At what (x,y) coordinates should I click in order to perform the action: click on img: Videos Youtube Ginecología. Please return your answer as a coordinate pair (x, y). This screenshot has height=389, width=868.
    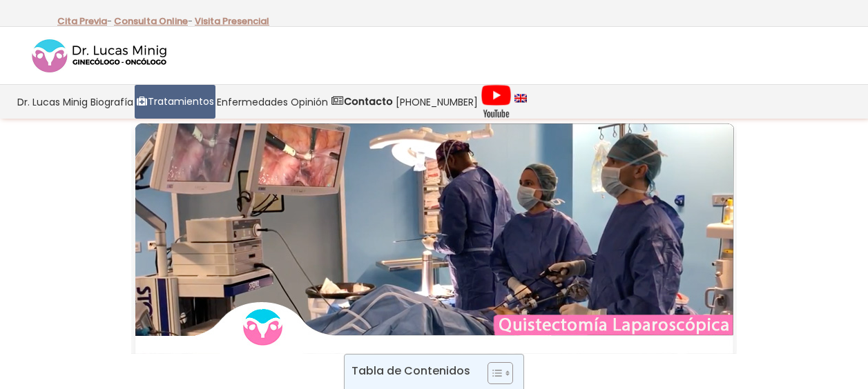
    Looking at the image, I should click on (496, 102).